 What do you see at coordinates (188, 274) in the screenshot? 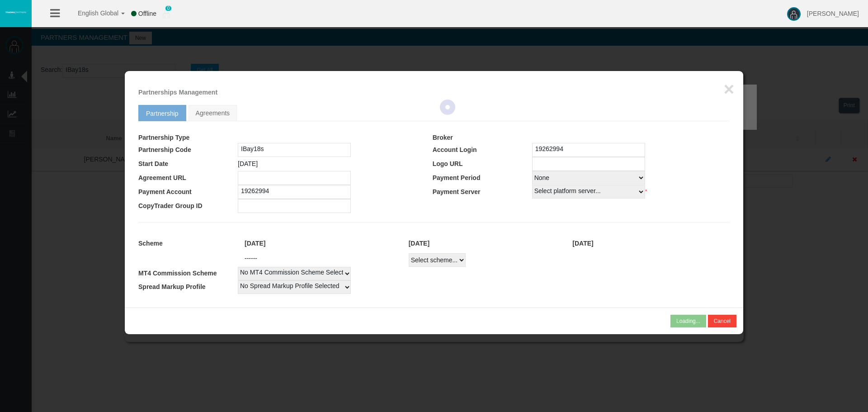
I see `td: MT4 Commission Scheme` at bounding box center [188, 274].